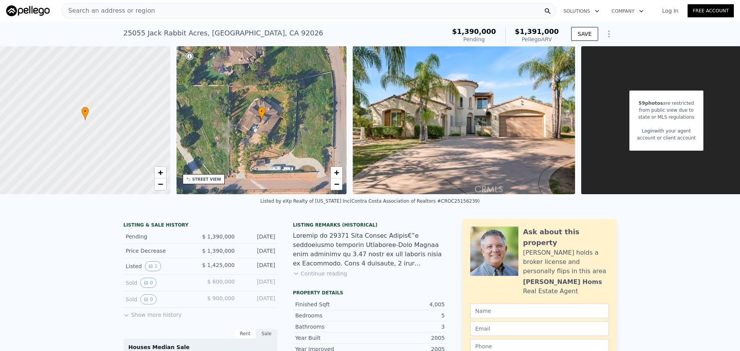  I want to click on div: are restricted, so click(666, 103).